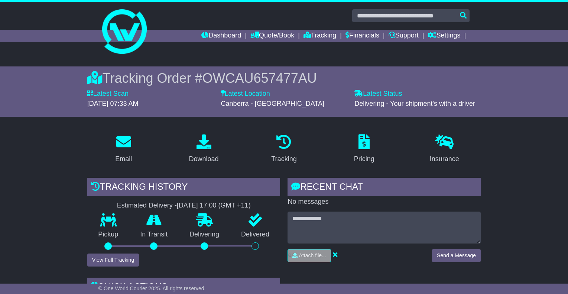 Image resolution: width=568 pixels, height=294 pixels. What do you see at coordinates (113, 260) in the screenshot?
I see `button: View Full Tracking` at bounding box center [113, 260].